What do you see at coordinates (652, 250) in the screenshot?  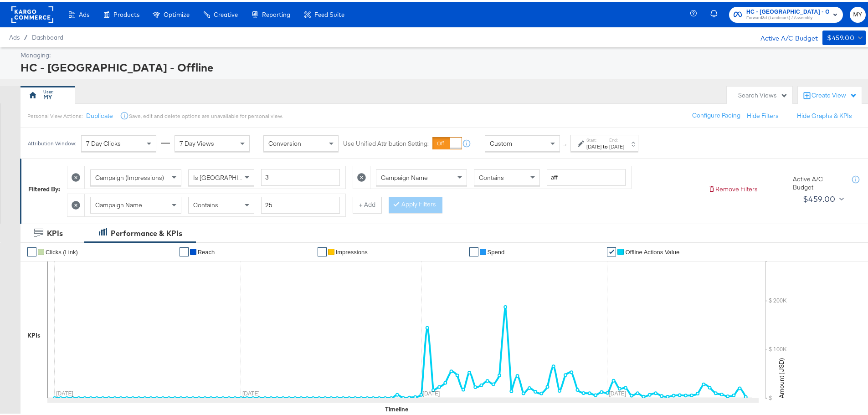 I see `span: Offline Actions Value` at bounding box center [652, 250].